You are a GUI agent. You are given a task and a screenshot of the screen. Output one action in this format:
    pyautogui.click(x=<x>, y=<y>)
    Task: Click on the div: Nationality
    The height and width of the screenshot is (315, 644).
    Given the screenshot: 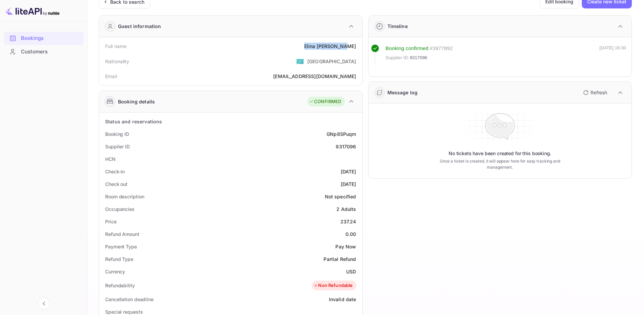 What is the action you would take?
    pyautogui.click(x=117, y=61)
    